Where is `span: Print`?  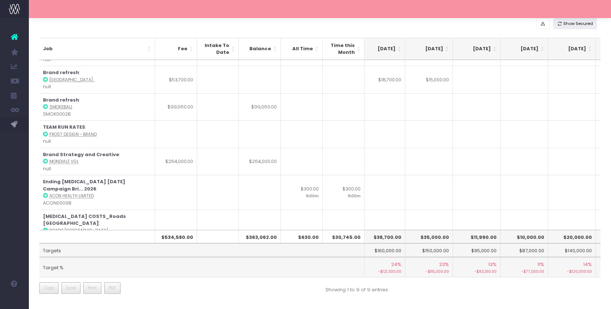
span: Print is located at coordinates (92, 288).